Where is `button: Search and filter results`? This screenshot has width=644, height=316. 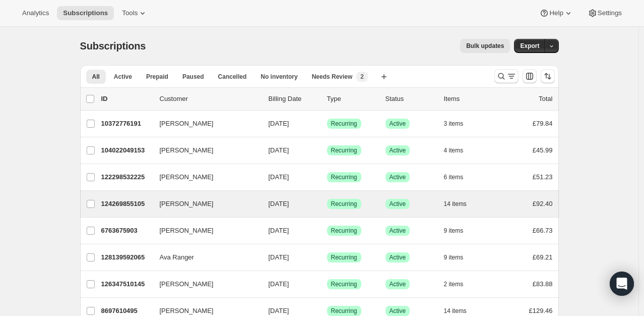
button: Search and filter results is located at coordinates (506, 76).